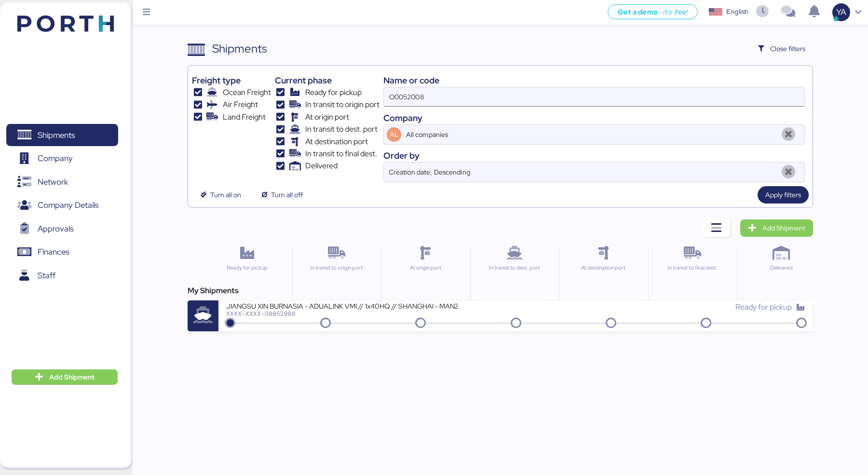  What do you see at coordinates (603, 267) in the screenshot?
I see `div: At destination port` at bounding box center [603, 267].